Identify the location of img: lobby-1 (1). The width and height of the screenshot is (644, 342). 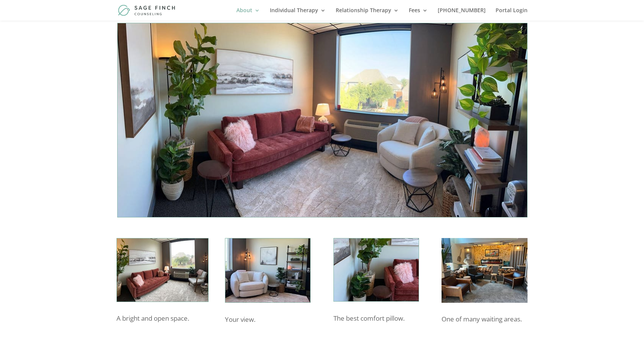
(484, 270).